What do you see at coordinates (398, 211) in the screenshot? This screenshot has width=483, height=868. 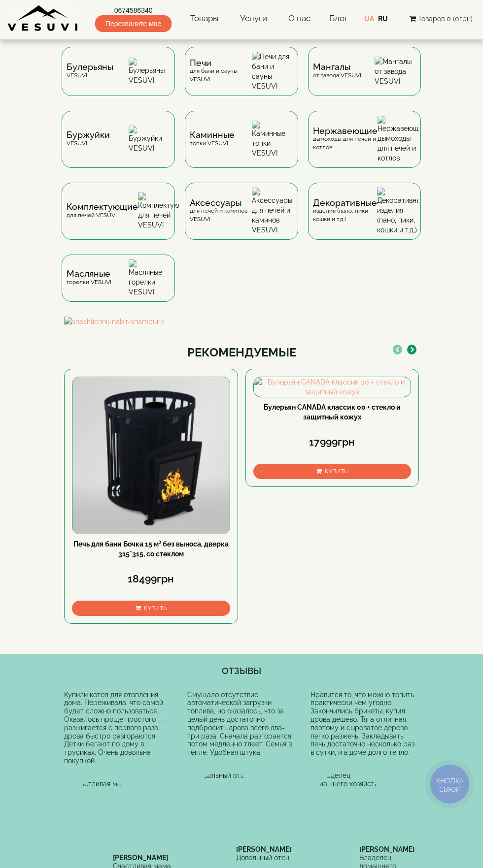 I see `img: Декоративные изделия (пано, пики, кошки и т.д.)` at bounding box center [398, 211].